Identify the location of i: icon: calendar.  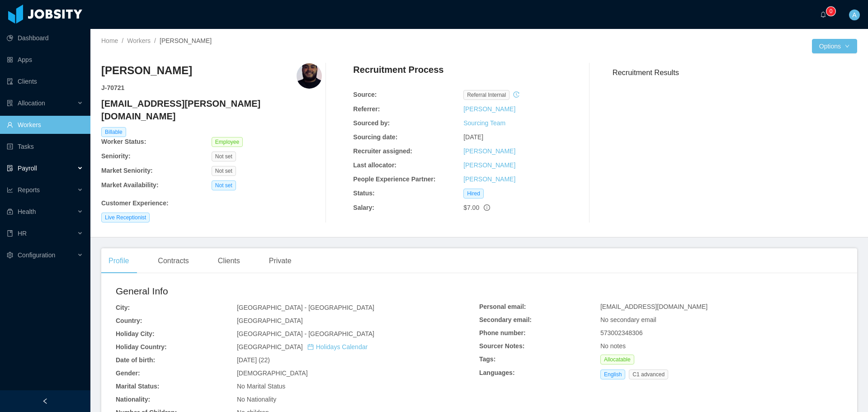
(311, 347).